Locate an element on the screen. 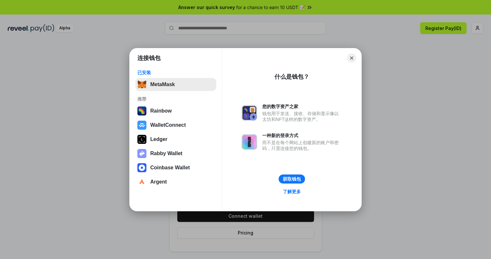 This screenshot has height=259, width=491. div: 获取钱包 is located at coordinates (292, 179).